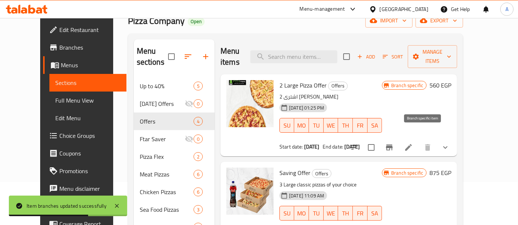 The image size is (518, 225). Describe the element at coordinates (432, 57) in the screenshot. I see `span: Manage items` at that location.